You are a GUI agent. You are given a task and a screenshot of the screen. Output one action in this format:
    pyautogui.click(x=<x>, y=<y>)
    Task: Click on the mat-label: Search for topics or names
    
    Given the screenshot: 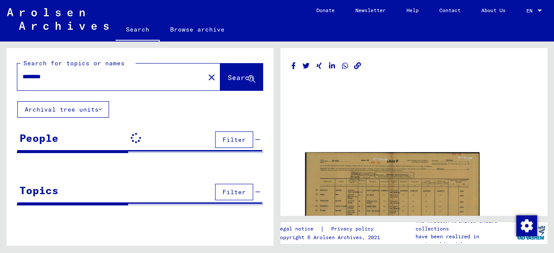 What is the action you would take?
    pyautogui.click(x=74, y=63)
    